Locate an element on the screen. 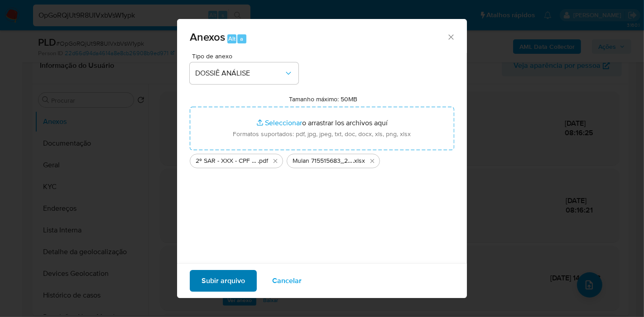 The height and width of the screenshot is (317, 644). span: Cancelar is located at coordinates (287, 281).